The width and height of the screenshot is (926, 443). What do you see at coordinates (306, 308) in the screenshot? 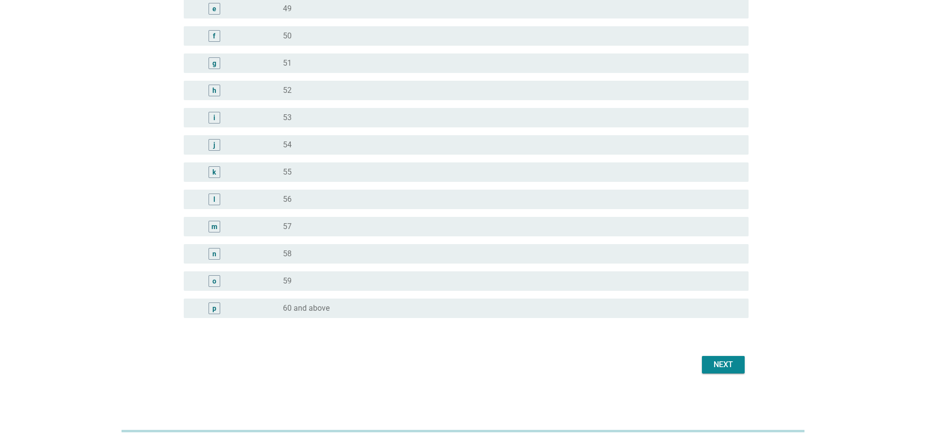
I see `label: 60 and above` at bounding box center [306, 308].